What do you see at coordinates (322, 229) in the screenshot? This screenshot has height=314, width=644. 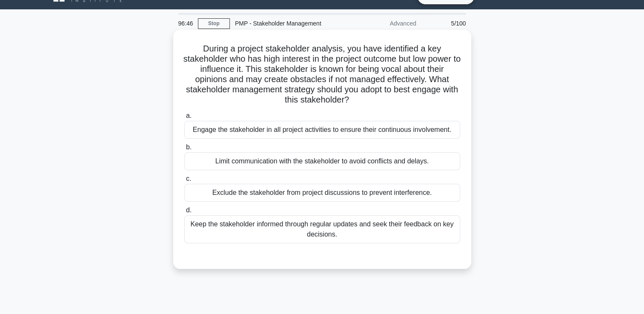 I see `div: Keep the stakeholder informed through regular updates and seek their feedback on key decisions.` at bounding box center [322, 229].